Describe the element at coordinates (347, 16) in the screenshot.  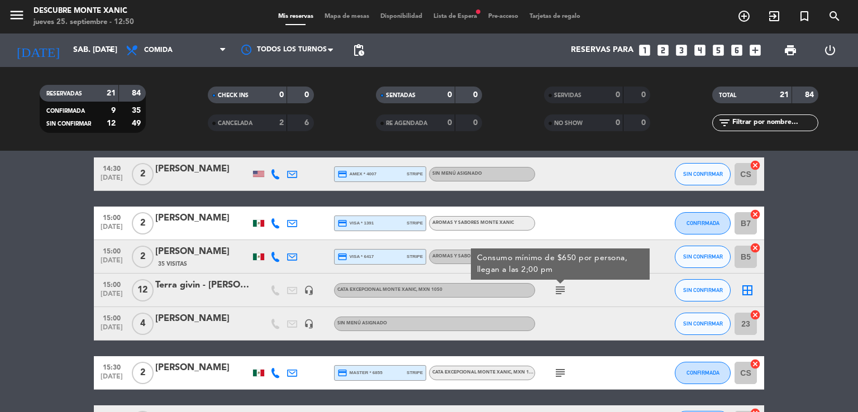
I see `span: Mapa de mesas` at that location.